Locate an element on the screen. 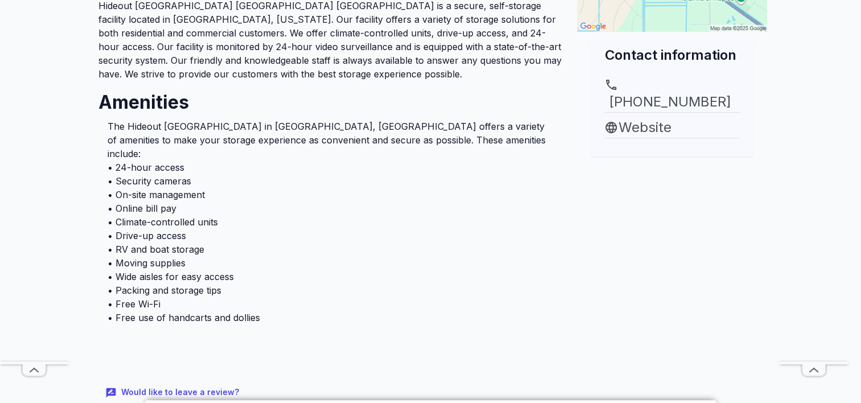  li: • Drive-up access is located at coordinates (331, 236).